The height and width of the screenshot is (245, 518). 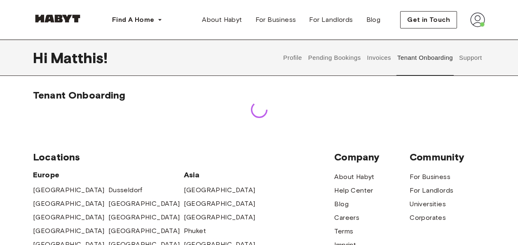 What do you see at coordinates (125, 190) in the screenshot?
I see `span: Dusseldorf` at bounding box center [125, 190].